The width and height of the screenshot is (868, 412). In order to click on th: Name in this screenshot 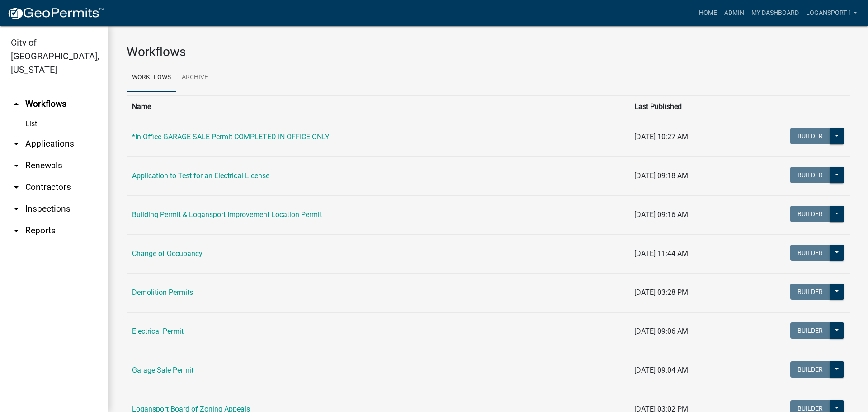, I will do `click(378, 106)`.